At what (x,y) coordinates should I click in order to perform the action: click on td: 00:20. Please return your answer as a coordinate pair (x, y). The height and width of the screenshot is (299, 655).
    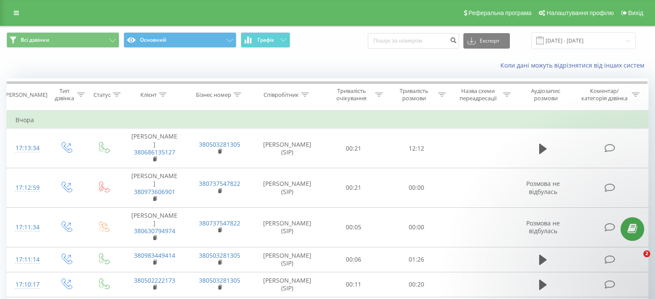
    Looking at the image, I should click on (416, 285).